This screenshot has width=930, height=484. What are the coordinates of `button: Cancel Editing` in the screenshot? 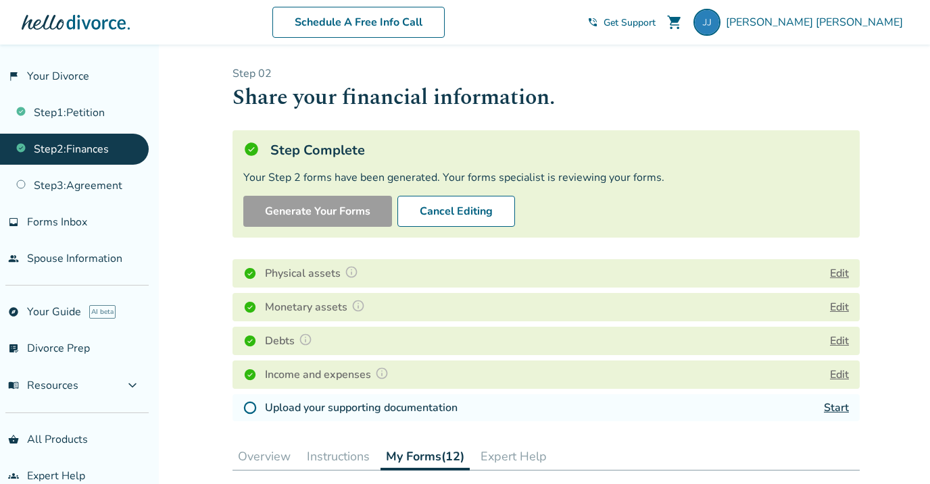 It's located at (456, 211).